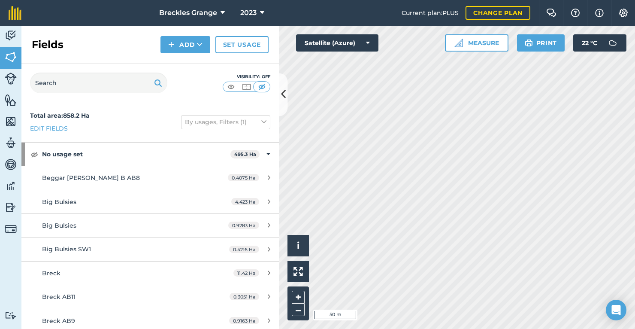 Image resolution: width=635 pixels, height=329 pixels. I want to click on span: 4.423 Ha, so click(245, 201).